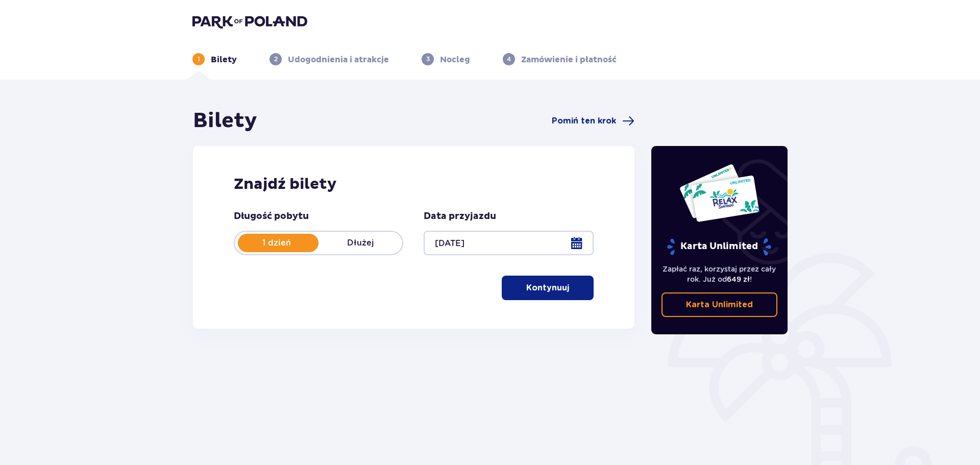 The width and height of the screenshot is (980, 465). What do you see at coordinates (547, 288) in the screenshot?
I see `p: Kontynuuj` at bounding box center [547, 288].